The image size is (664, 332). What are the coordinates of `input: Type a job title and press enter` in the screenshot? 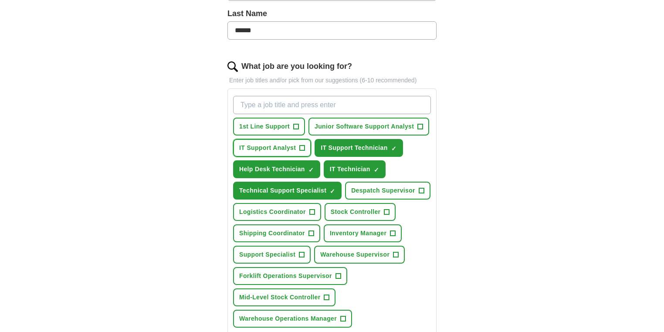 It's located at (332, 105).